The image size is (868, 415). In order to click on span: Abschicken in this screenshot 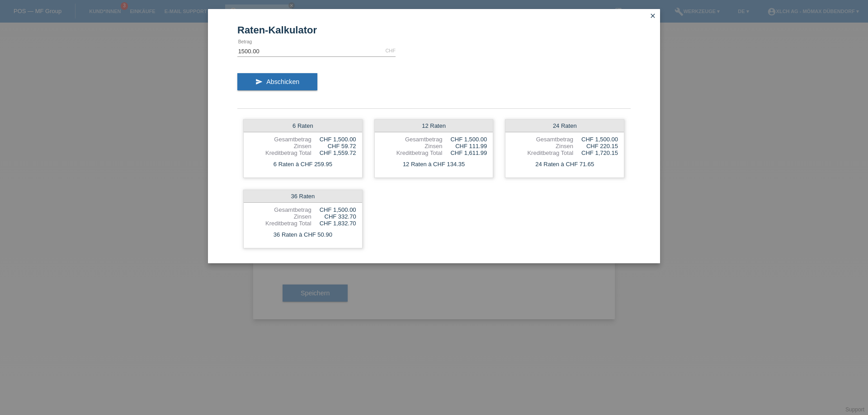, I will do `click(283, 82)`.